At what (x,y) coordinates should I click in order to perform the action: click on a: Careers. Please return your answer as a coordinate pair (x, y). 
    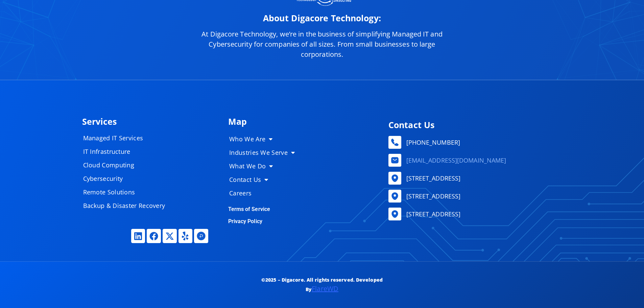
    Looking at the image, I should click on (265, 193).